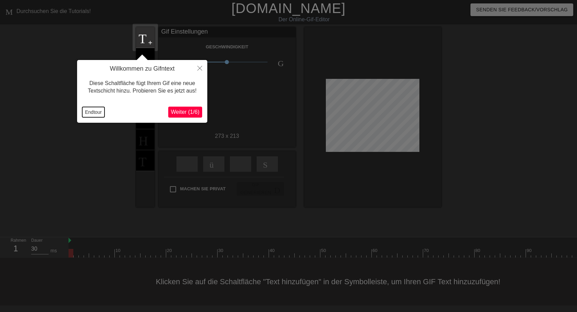  Describe the element at coordinates (142, 87) in the screenshot. I see `div: Diese Schaltfläche fügt Ihrem Gif eine neue Textschicht hinzu. Probieren Sie es jetzt aus!` at that location.